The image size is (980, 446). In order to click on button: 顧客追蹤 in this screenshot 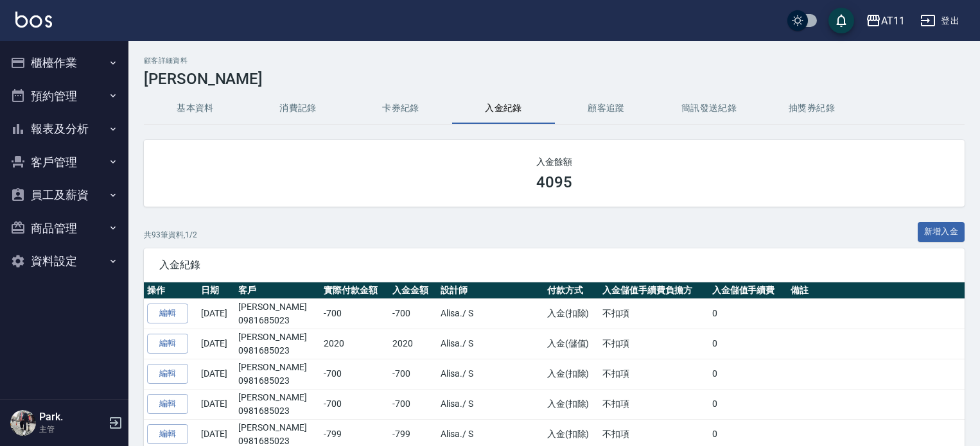, I will do `click(606, 109)`.